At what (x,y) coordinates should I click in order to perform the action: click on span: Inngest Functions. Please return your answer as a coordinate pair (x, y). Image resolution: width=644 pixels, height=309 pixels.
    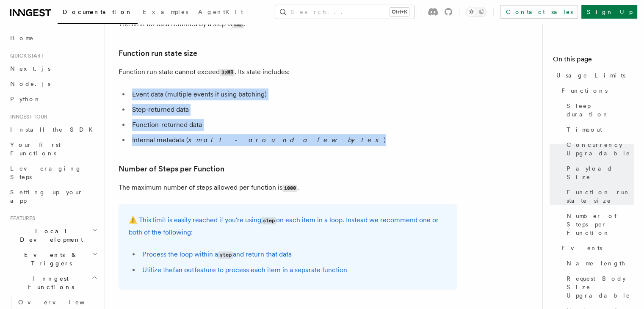
    Looking at the image, I should click on (49, 283).